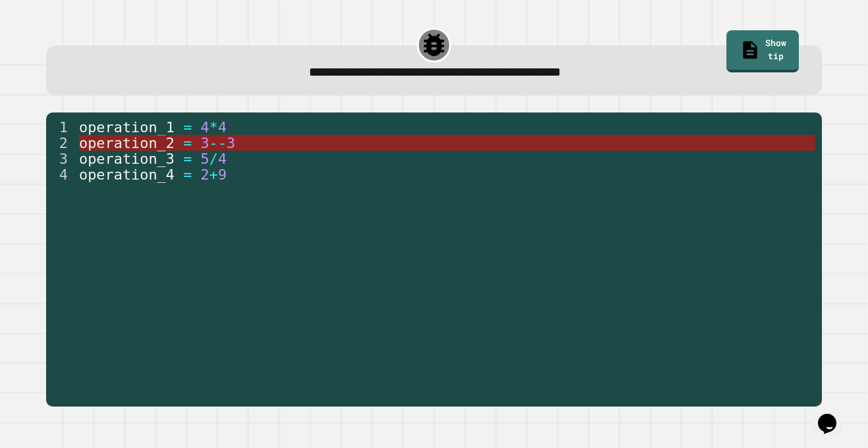 This screenshot has width=868, height=448. What do you see at coordinates (222, 174) in the screenshot?
I see `span: 9` at bounding box center [222, 174].